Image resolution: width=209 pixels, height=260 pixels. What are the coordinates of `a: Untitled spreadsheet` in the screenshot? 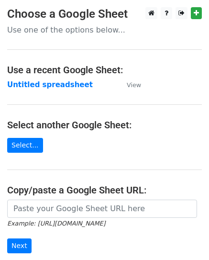 It's located at (50, 85).